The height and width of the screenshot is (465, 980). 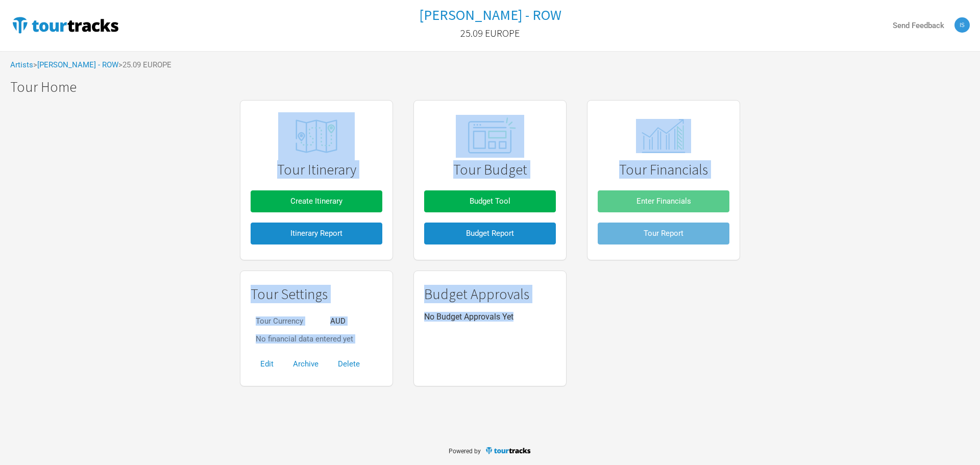 What do you see at coordinates (267, 364) in the screenshot?
I see `button: Edit` at bounding box center [267, 364].